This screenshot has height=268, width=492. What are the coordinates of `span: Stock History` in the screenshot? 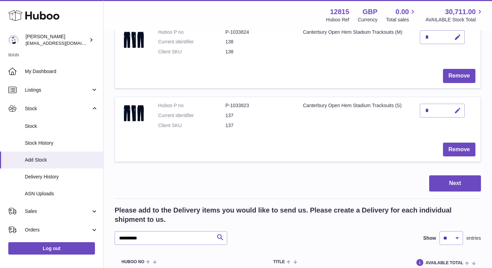 It's located at (61, 143).